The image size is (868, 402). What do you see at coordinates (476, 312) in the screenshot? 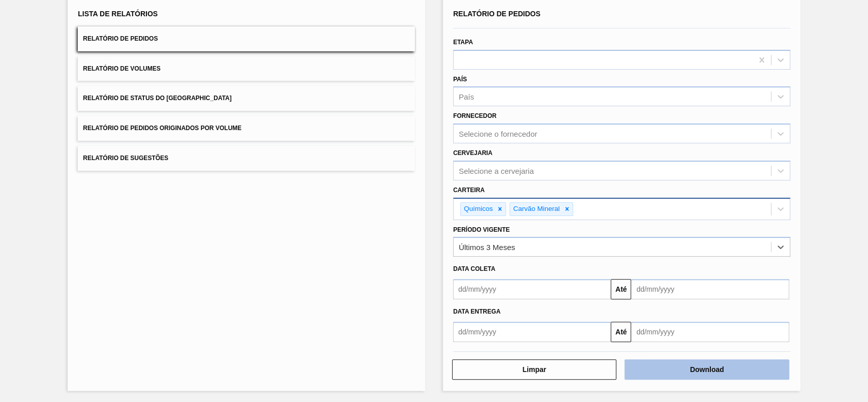
I see `span: Data entrega` at bounding box center [476, 312].